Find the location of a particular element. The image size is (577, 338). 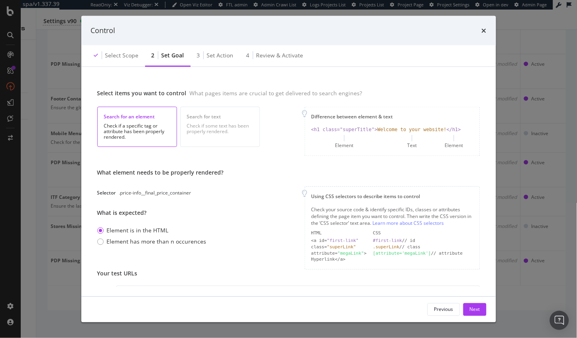

button: Next is located at coordinates (475, 310).